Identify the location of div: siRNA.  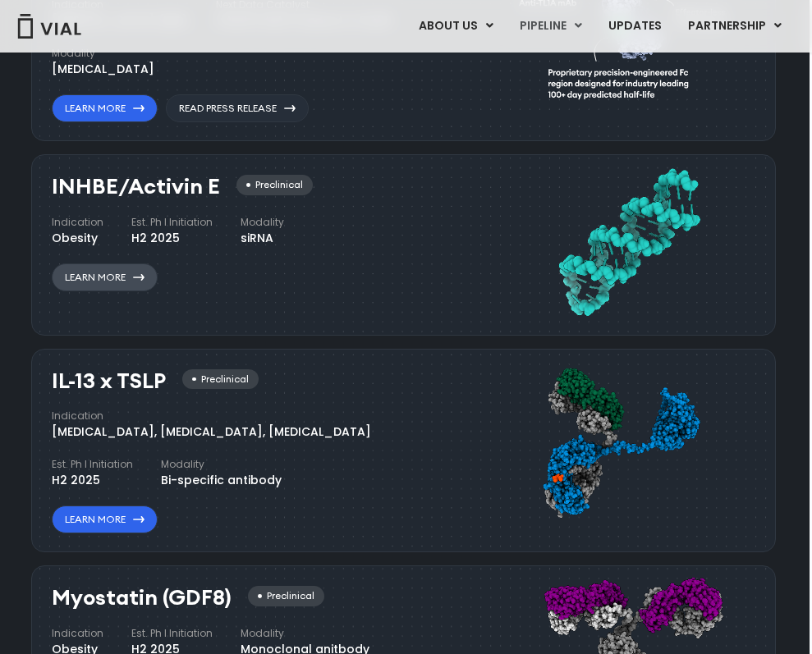
(261, 238).